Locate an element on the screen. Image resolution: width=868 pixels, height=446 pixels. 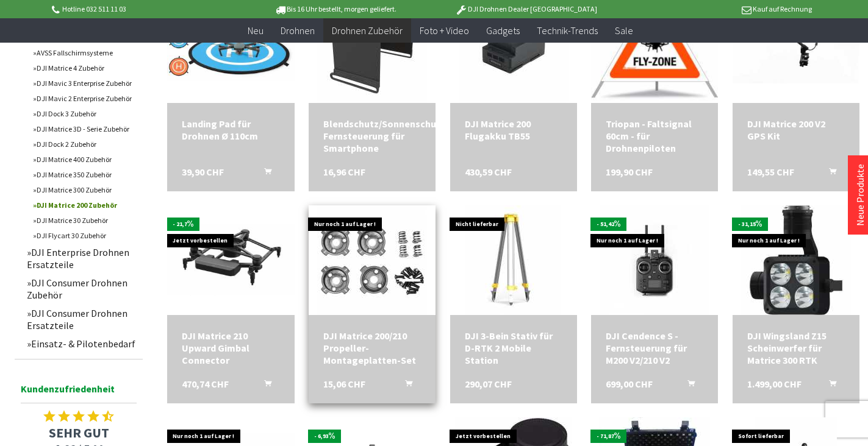
span: 199,90 CHF is located at coordinates (629, 172).